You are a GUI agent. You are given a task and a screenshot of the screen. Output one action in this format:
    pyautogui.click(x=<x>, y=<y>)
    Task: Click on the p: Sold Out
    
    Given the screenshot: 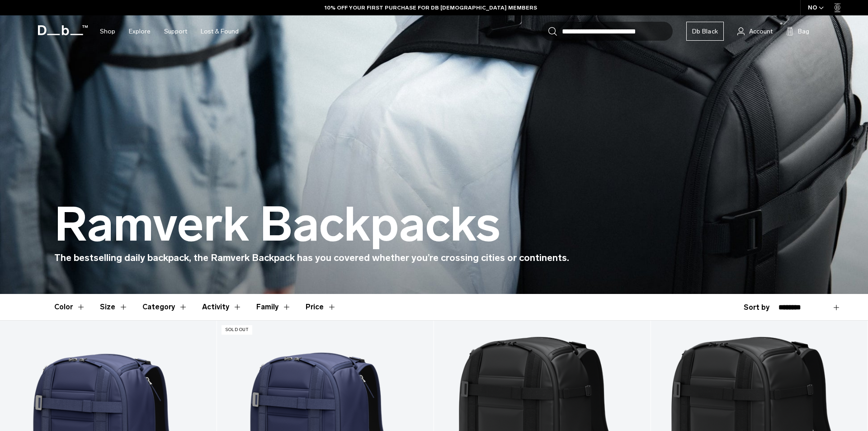 What is the action you would take?
    pyautogui.click(x=237, y=329)
    